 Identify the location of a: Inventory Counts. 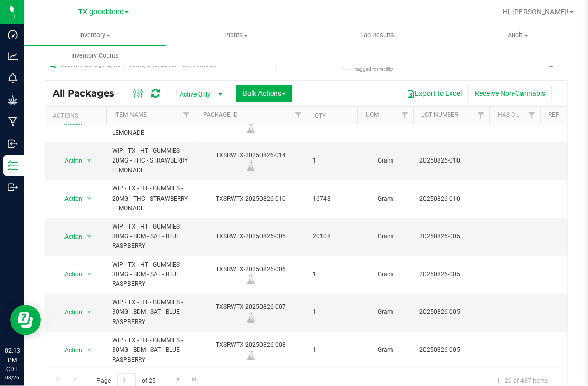
(95, 56).